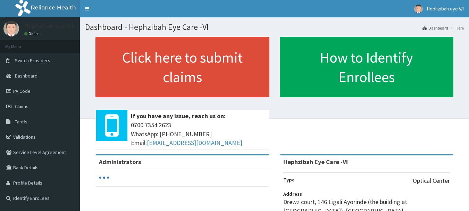 The width and height of the screenshot is (469, 211). Describe the element at coordinates (104, 177) in the screenshot. I see `svg: audio-loading` at that location.